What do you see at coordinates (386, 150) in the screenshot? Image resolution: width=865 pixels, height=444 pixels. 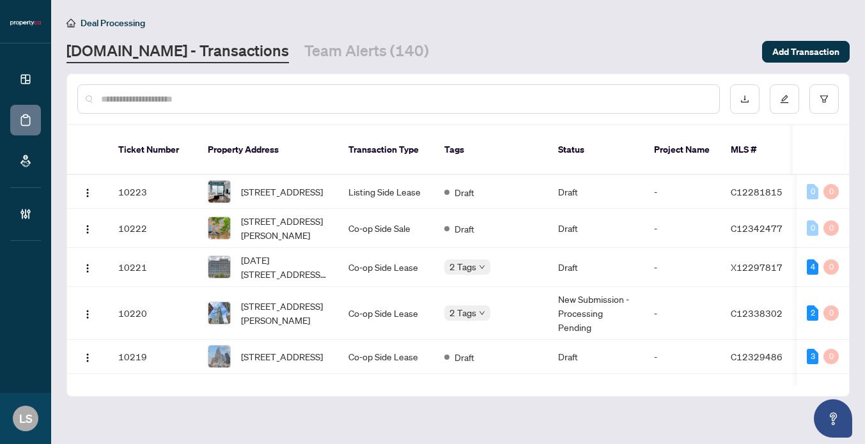 I see `th: Transaction Type` at bounding box center [386, 150].